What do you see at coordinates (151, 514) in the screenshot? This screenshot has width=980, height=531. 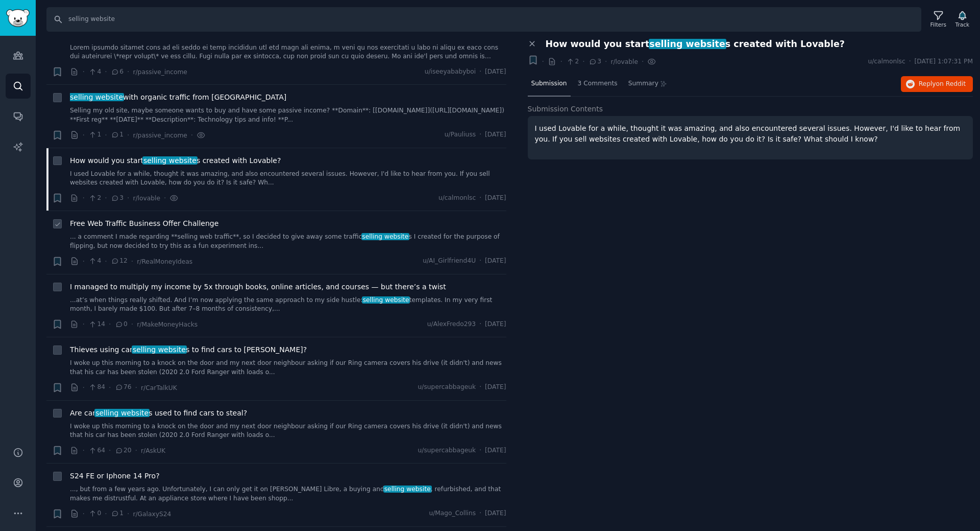 I see `span: r/GalaxyS24` at bounding box center [151, 514].